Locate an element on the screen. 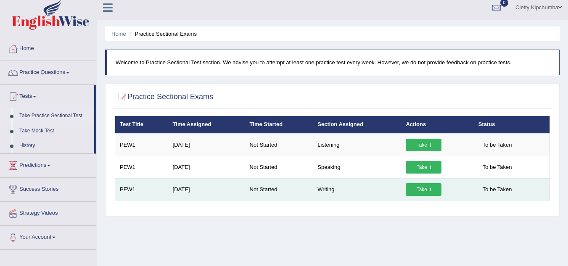 The height and width of the screenshot is (266, 568). th: Time Started is located at coordinates (279, 125).